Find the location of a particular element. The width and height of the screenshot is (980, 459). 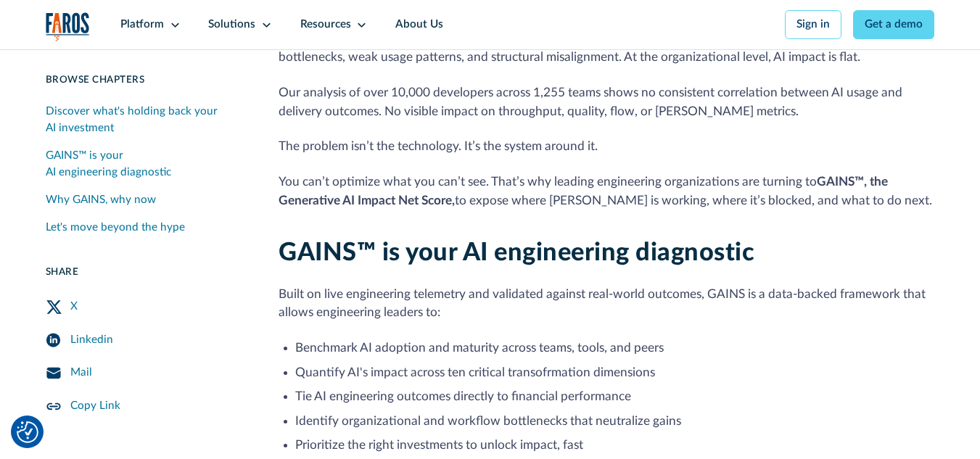

p: Built on live engineering telemetry and validated against real-world outcomes, GAINS is a data-ba... is located at coordinates (606, 303).